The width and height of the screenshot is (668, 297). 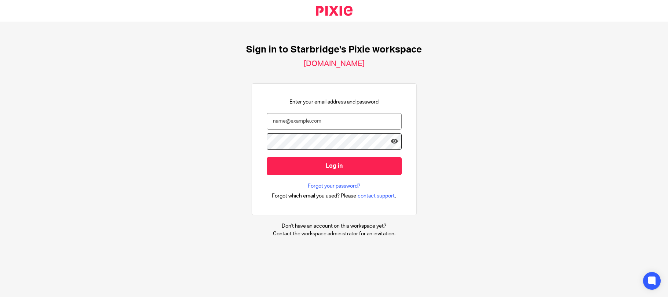 What do you see at coordinates (376, 196) in the screenshot?
I see `span: contact support` at bounding box center [376, 196].